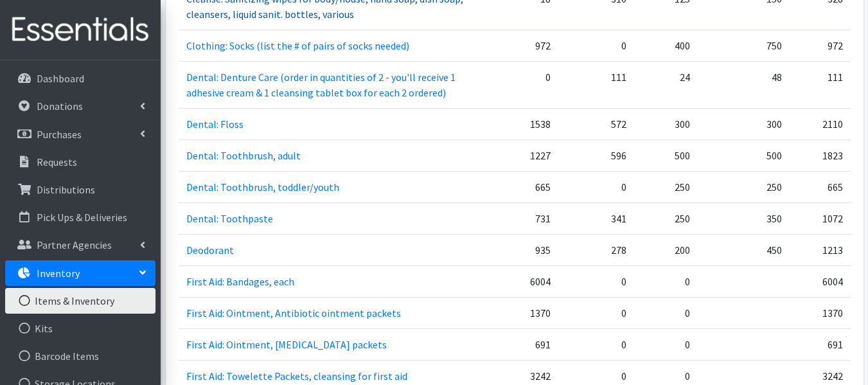 The width and height of the screenshot is (868, 385). I want to click on td: 1823, so click(819, 155).